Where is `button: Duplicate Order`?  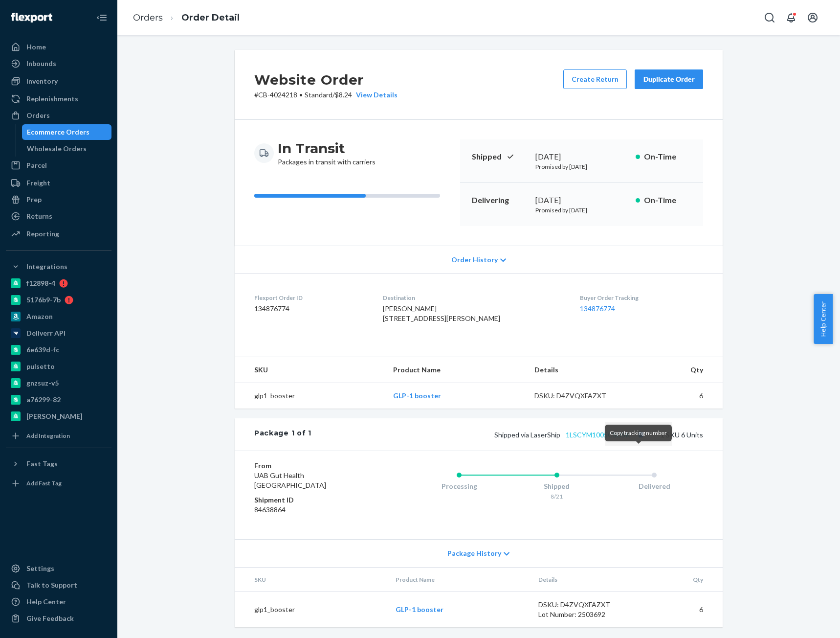 button: Duplicate Order is located at coordinates (669, 80).